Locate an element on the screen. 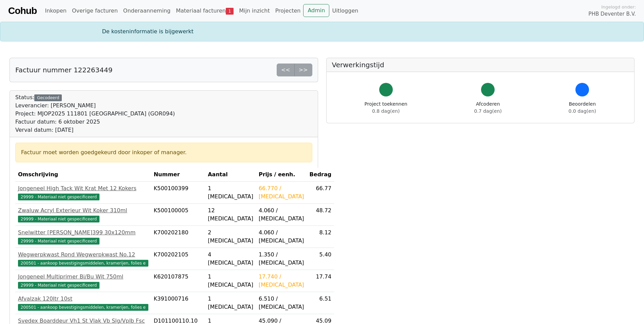  a: Overige facturen is located at coordinates (95, 11).